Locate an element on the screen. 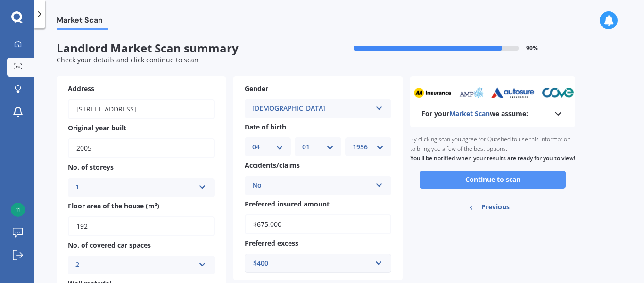  img: cove_sm.webp is located at coordinates (557, 93).